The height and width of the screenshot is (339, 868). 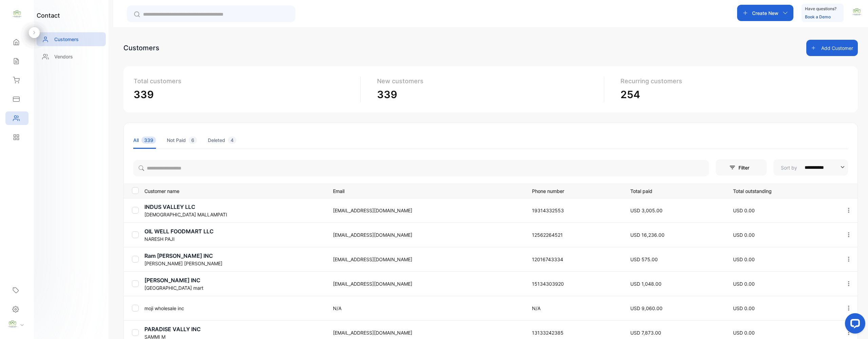 I want to click on p: Vendors, so click(x=63, y=57).